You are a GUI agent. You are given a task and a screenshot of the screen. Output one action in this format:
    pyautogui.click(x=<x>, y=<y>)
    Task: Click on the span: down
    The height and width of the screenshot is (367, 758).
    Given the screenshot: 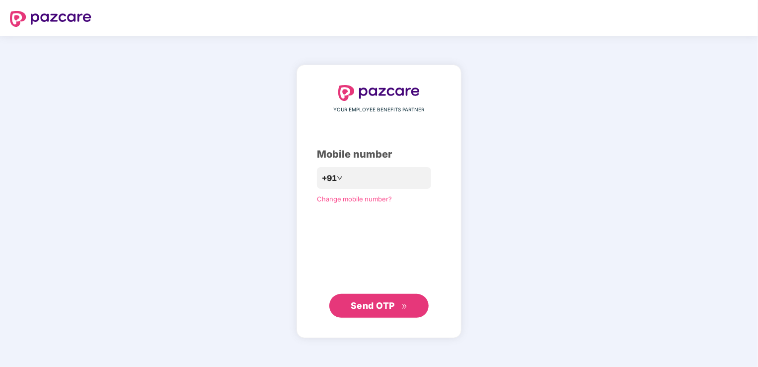 What is the action you would take?
    pyautogui.click(x=340, y=178)
    